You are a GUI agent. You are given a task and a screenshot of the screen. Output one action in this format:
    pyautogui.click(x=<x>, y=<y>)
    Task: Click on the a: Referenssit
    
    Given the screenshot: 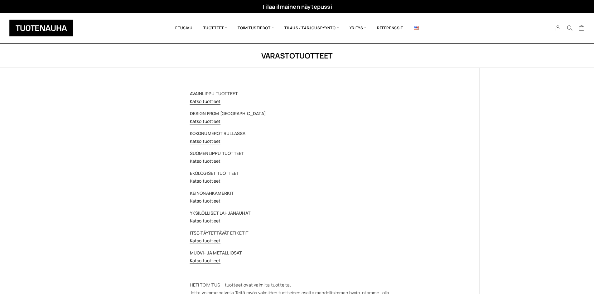 What is the action you would take?
    pyautogui.click(x=390, y=28)
    